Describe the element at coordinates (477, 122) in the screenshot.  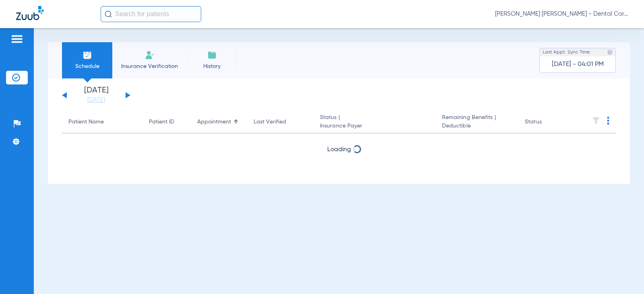
I see `th: Remaining Benefits |` at that location.